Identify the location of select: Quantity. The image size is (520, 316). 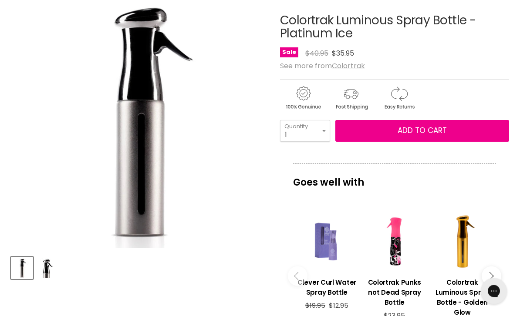
(305, 131).